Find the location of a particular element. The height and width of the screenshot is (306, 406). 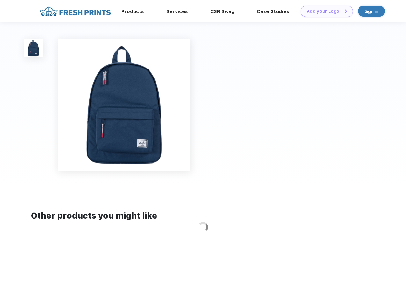

a: Products is located at coordinates (133, 11).